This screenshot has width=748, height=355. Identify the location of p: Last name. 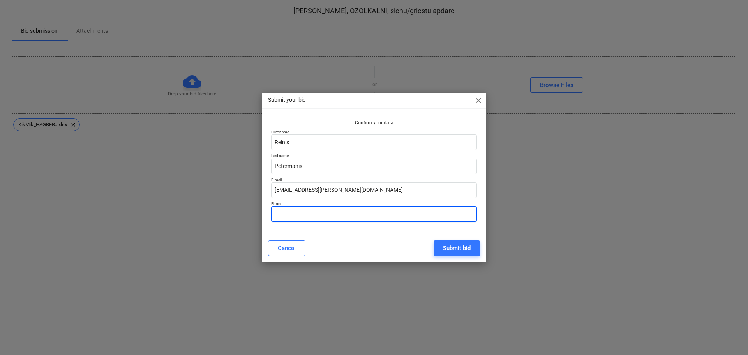
(374, 155).